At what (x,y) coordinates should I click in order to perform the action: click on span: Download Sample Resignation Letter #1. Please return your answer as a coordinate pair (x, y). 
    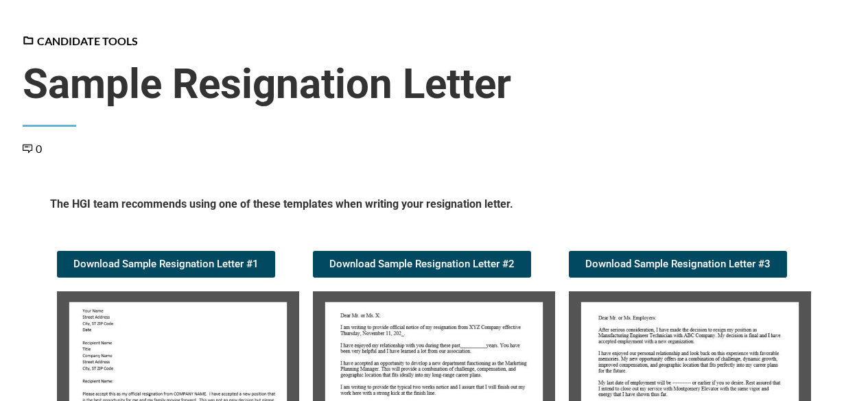
    Looking at the image, I should click on (166, 264).